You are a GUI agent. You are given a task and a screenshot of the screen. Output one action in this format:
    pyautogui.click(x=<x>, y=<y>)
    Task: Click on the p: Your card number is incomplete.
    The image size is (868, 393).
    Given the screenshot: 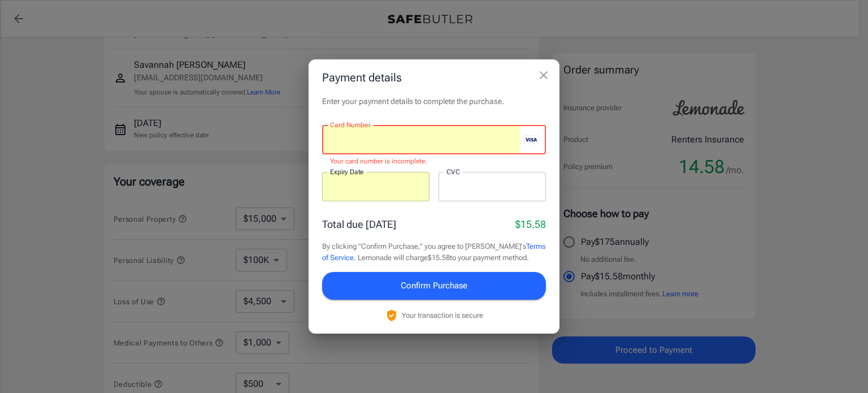 What is the action you would take?
    pyautogui.click(x=434, y=161)
    